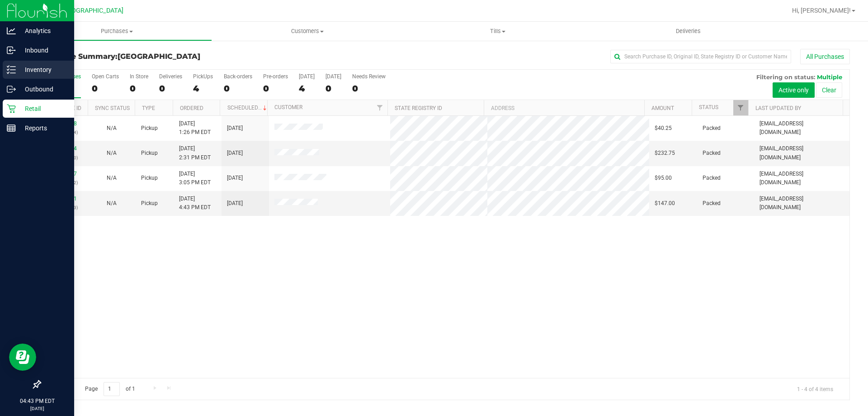 The width and height of the screenshot is (868, 416). Describe the element at coordinates (665, 203) in the screenshot. I see `span: $147.00` at that location.